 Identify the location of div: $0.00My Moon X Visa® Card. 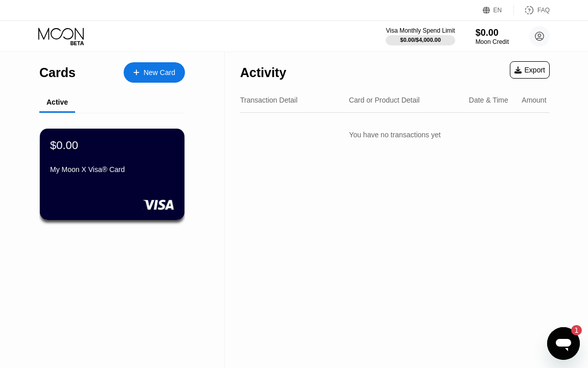
(112, 174).